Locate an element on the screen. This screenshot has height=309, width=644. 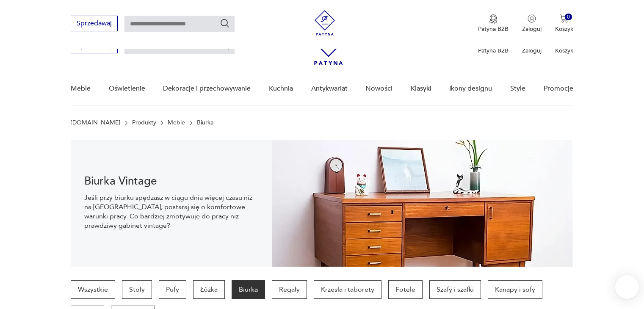
p: Stoły is located at coordinates (137, 289).